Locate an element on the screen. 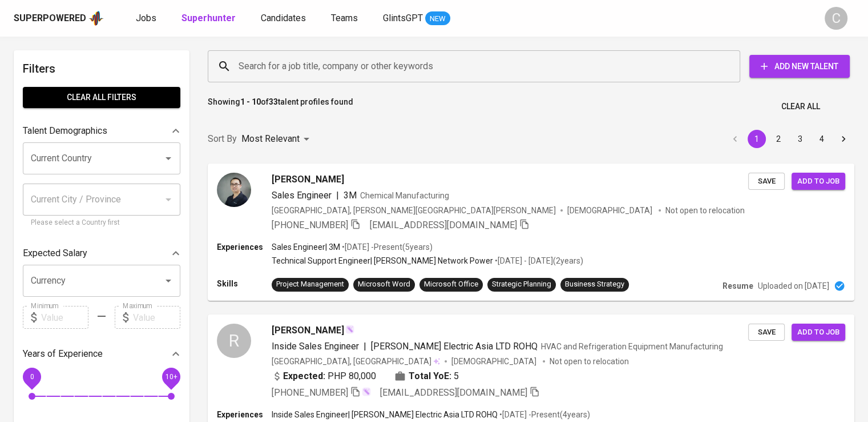 This screenshot has width=868, height=422. button: Go to page 4 is located at coordinates (822, 139).